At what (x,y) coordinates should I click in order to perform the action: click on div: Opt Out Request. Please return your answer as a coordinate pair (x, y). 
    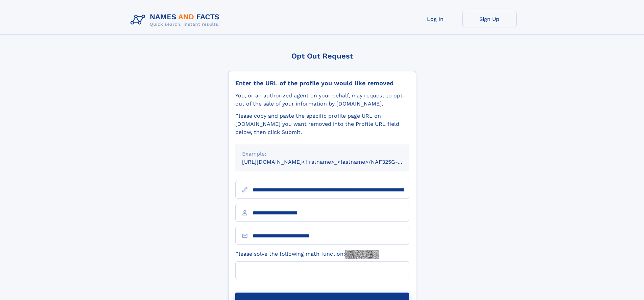
    Looking at the image, I should click on (322, 56).